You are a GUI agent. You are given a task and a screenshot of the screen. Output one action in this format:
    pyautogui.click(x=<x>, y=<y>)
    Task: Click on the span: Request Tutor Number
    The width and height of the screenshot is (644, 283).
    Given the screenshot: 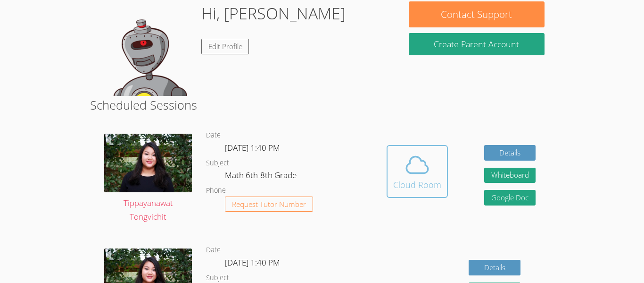 What is the action you would take?
    pyautogui.click(x=269, y=204)
    